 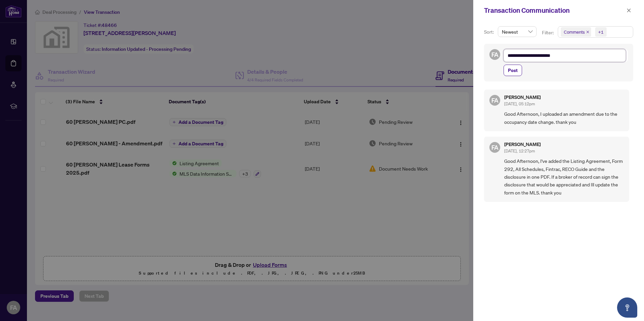 What do you see at coordinates (489, 32) in the screenshot?
I see `p: Sort:` at bounding box center [489, 32].